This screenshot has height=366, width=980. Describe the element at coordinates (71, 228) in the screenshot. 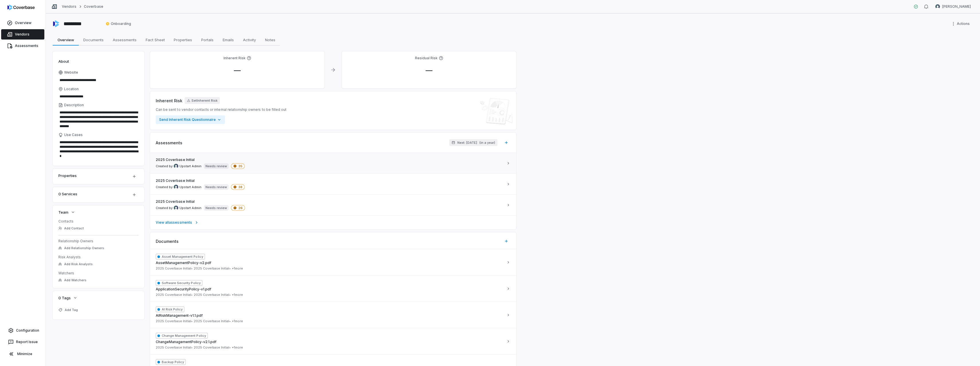

I see `button: Add Contact` at that location.